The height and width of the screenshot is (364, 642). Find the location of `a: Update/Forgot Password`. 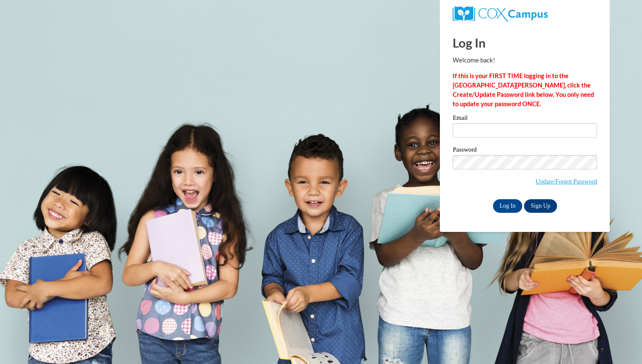

a: Update/Forgot Password is located at coordinates (566, 181).